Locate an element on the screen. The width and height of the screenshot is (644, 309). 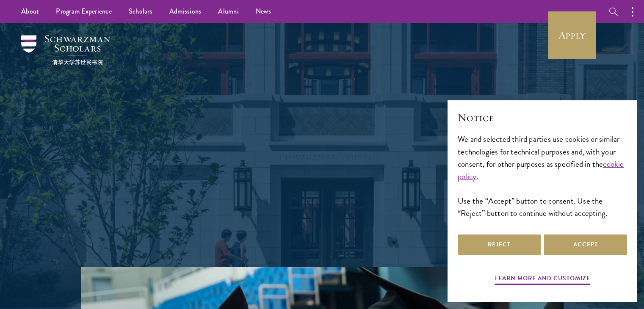
img: Schwarzman Scholars is located at coordinates (65, 50).